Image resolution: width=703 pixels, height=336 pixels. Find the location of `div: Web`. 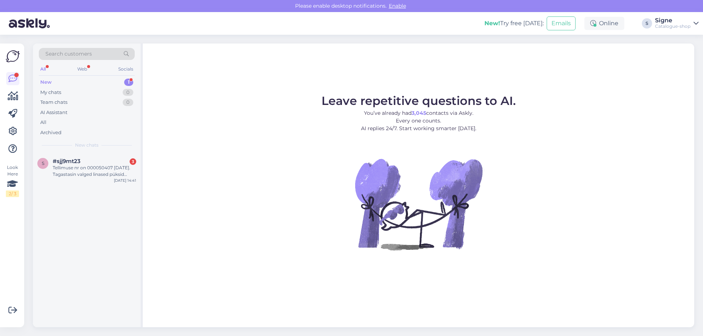

div: Web is located at coordinates (82, 69).